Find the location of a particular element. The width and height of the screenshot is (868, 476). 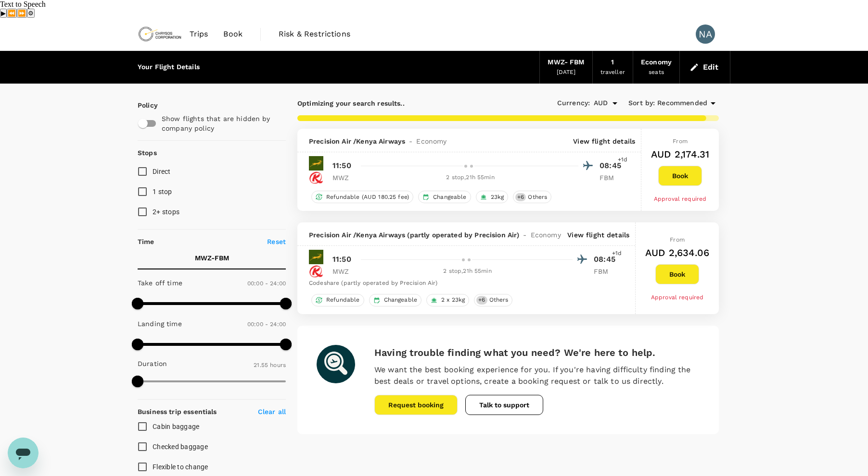

div: 1 is located at coordinates (612, 62).